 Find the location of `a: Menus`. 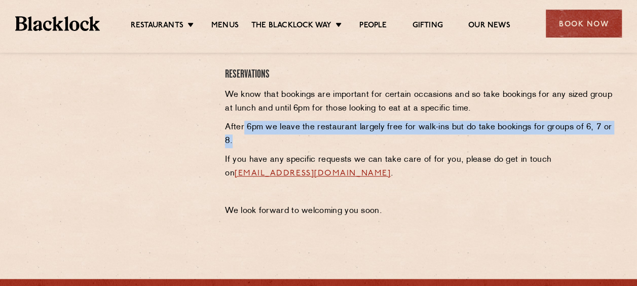

a: Menus is located at coordinates (225, 26).